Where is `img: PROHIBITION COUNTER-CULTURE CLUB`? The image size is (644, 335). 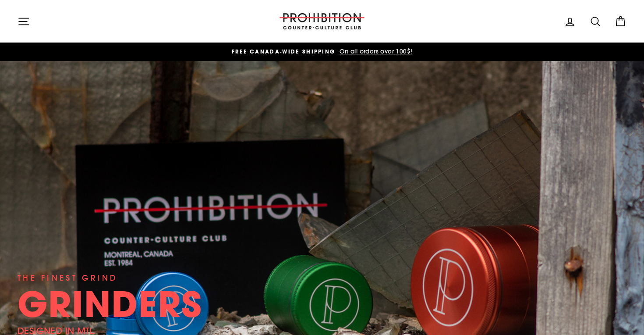 img: PROHIBITION COUNTER-CULTURE CLUB is located at coordinates (322, 21).